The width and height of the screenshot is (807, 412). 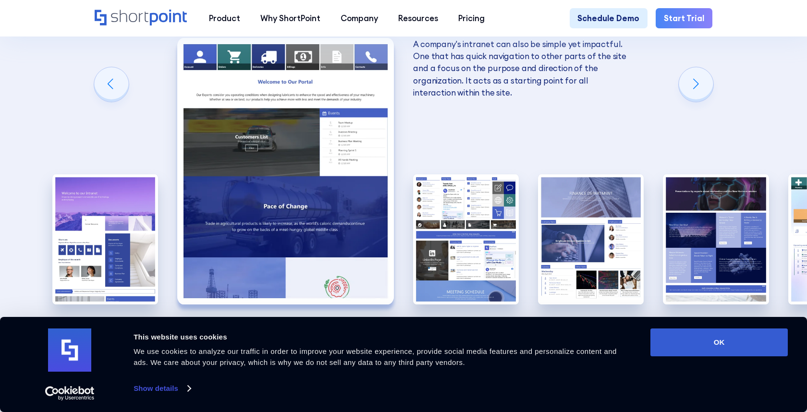 I want to click on div: 1 / 10, so click(x=105, y=239).